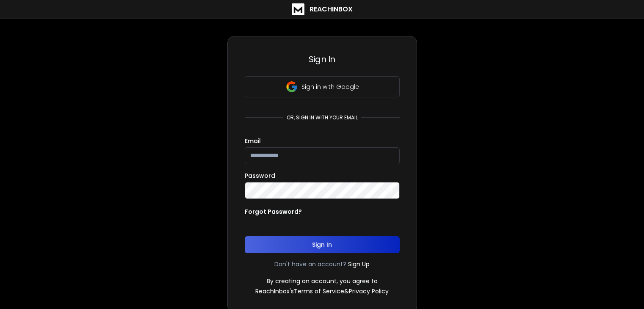 The image size is (644, 309). Describe the element at coordinates (331, 10) in the screenshot. I see `h1: ReachInbox` at that location.